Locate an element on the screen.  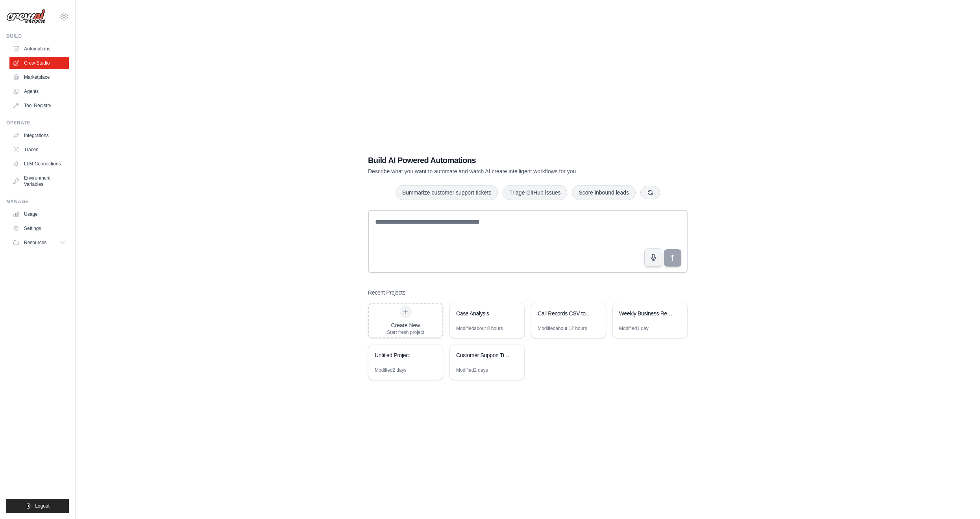
h1: Build AI Powered Automations is located at coordinates (501, 160).